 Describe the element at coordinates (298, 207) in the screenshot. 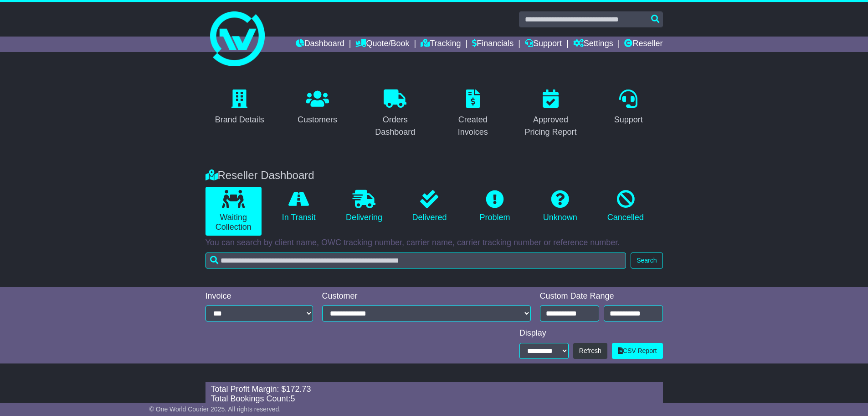

I see `a: In Transit` at that location.